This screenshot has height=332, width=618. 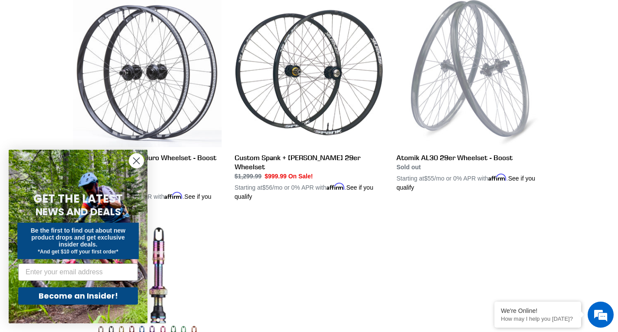 I want to click on div: Navigation go back, so click(x=16, y=54).